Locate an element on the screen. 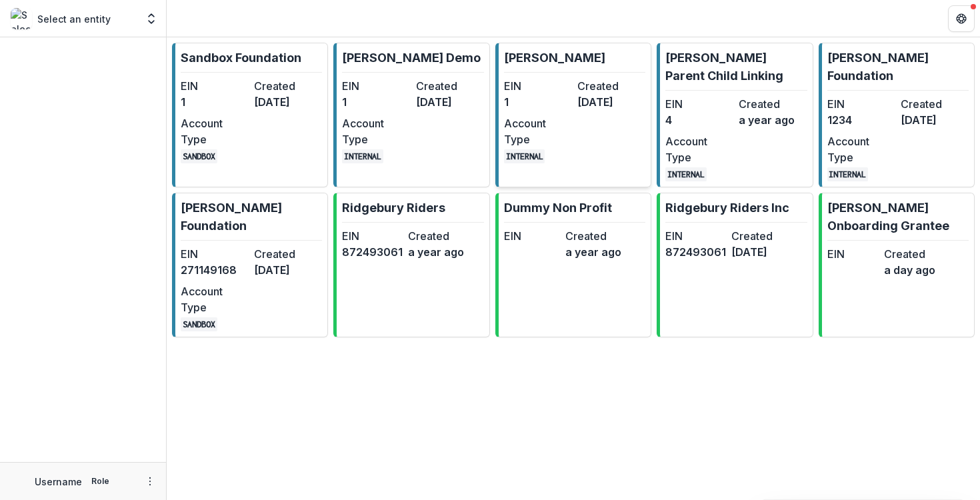 The height and width of the screenshot is (500, 980). dd: a day ago is located at coordinates (909, 270).